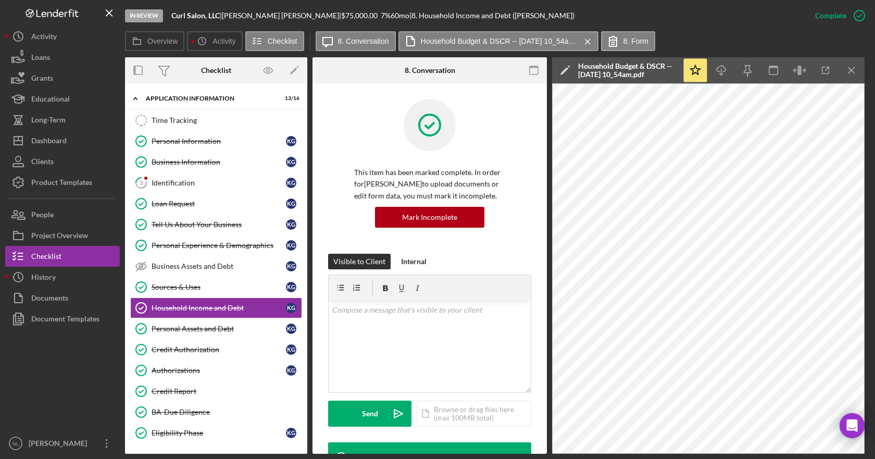 Image resolution: width=875 pixels, height=459 pixels. I want to click on button: Project Overview, so click(63, 236).